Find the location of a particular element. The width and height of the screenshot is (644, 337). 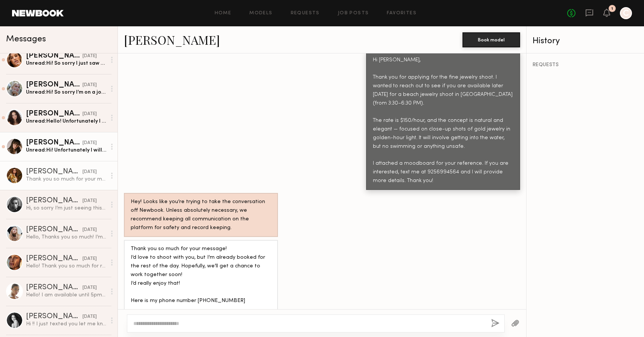

span: Messages is located at coordinates (26, 39).